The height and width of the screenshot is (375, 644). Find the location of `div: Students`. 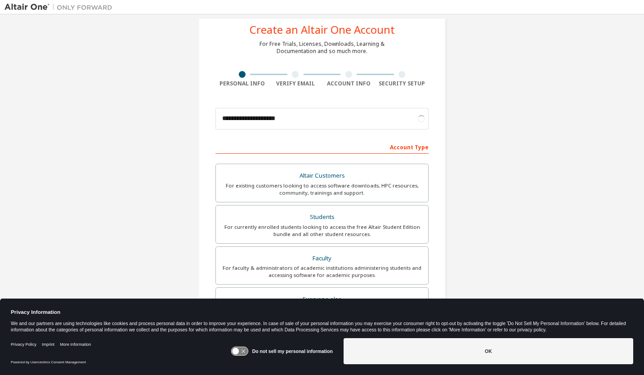

div: Students is located at coordinates (322, 217).